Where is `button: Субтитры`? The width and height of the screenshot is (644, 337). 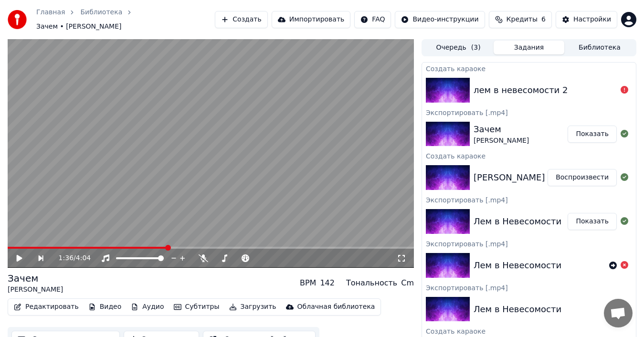
button: Субтитры is located at coordinates (196, 307).